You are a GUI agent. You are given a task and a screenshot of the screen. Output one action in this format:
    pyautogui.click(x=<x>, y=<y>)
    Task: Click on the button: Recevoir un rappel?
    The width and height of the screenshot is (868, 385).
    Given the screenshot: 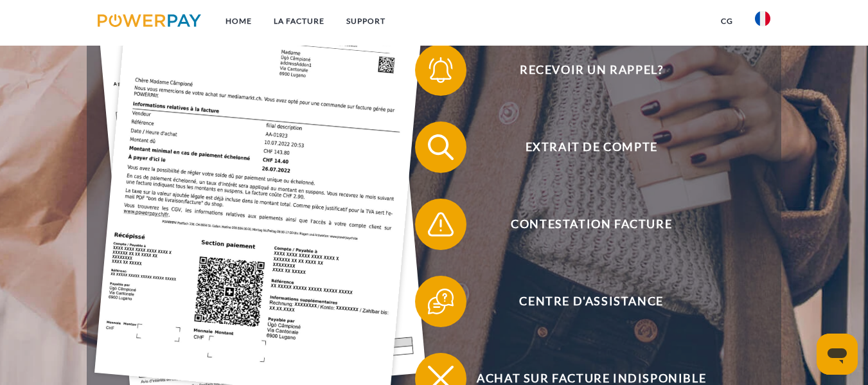 What is the action you would take?
    pyautogui.click(x=582, y=70)
    